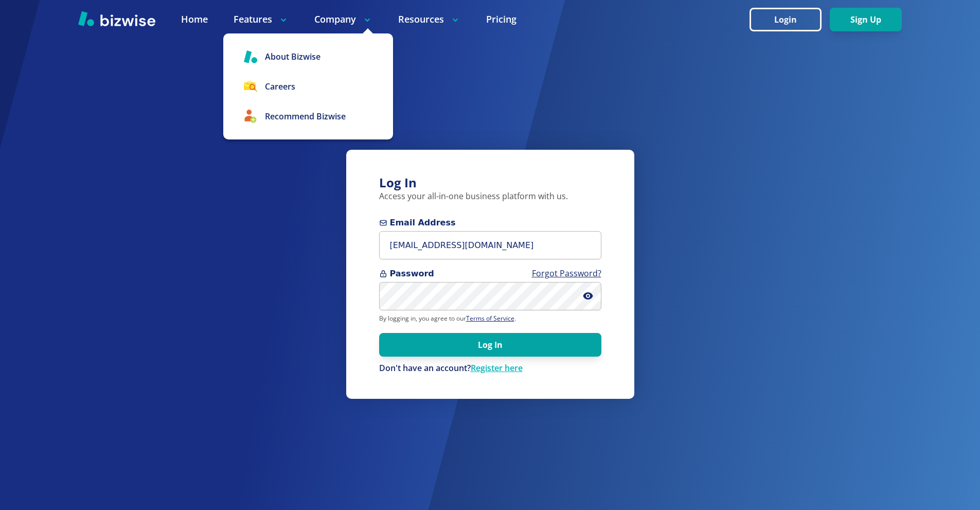 The height and width of the screenshot is (510, 980). What do you see at coordinates (491, 345) in the screenshot?
I see `button: Log In` at bounding box center [491, 345].